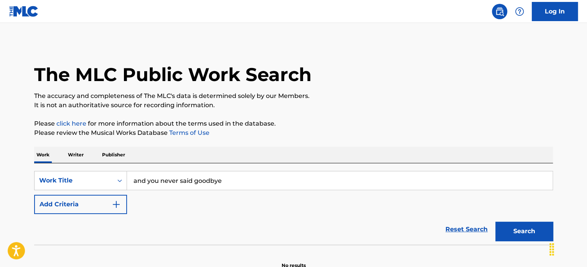 The image size is (587, 267). I want to click on a: click here, so click(71, 123).